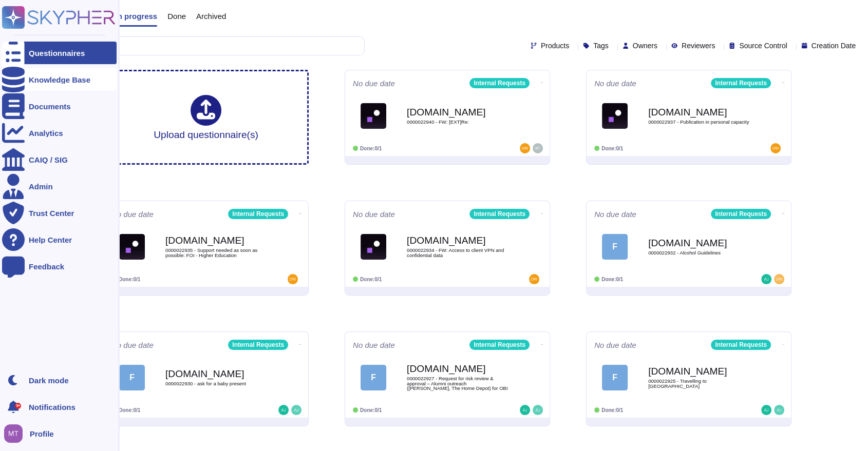  What do you see at coordinates (16, 433) in the screenshot?
I see `button: user` at bounding box center [16, 433].